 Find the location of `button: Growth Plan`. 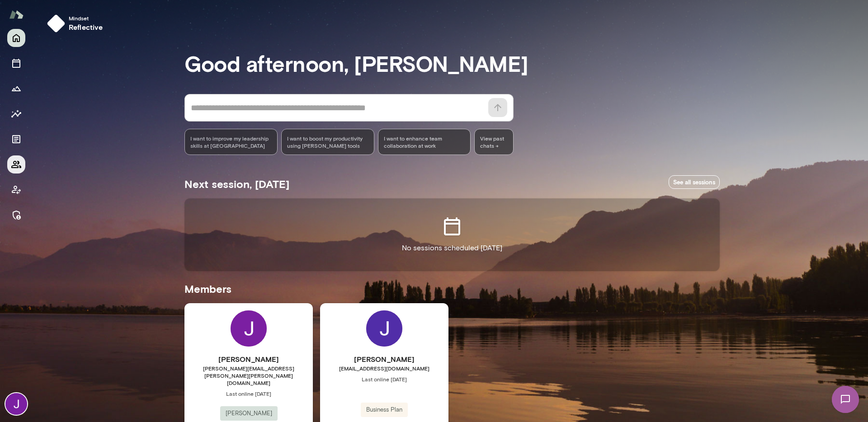

button: Growth Plan is located at coordinates (16, 89).